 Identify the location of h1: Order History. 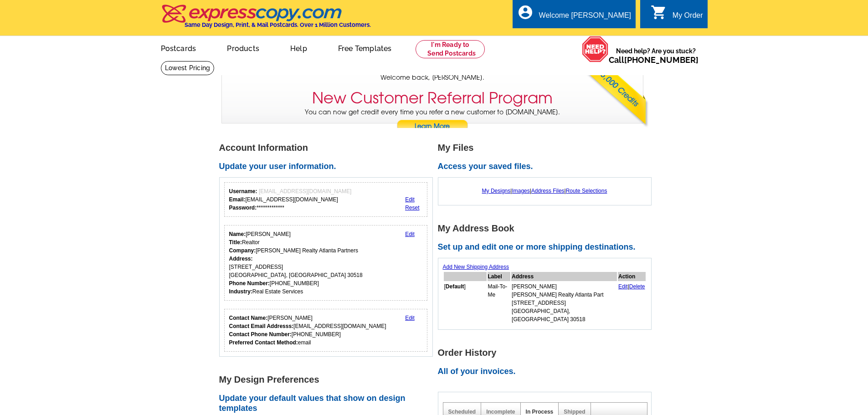
(547, 353).